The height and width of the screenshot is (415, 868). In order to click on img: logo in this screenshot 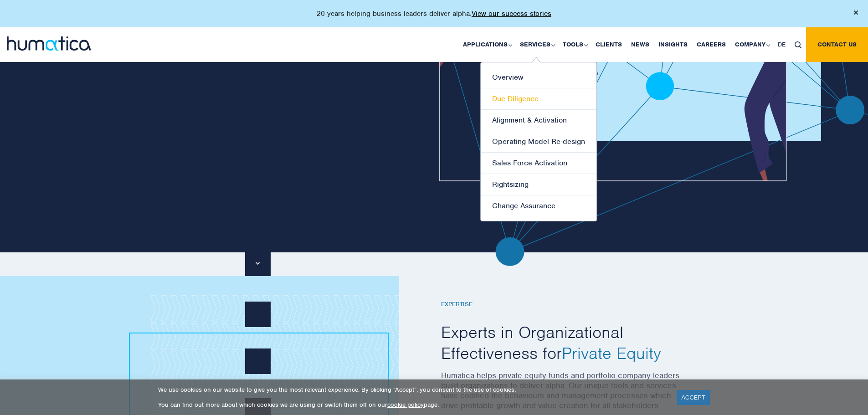, I will do `click(49, 44)`.